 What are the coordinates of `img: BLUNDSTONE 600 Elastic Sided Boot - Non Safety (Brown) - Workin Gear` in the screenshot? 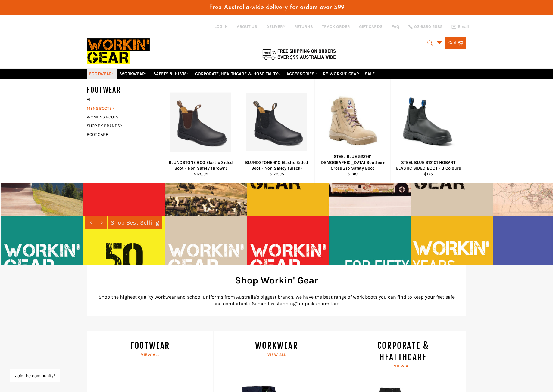 It's located at (201, 122).